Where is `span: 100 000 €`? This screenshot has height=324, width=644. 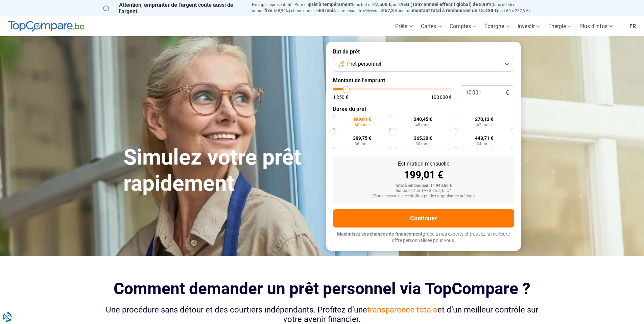
span: 100 000 € is located at coordinates (441, 97).